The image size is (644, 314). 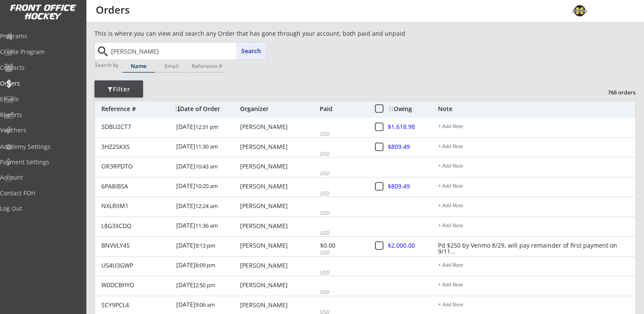 What do you see at coordinates (279, 109) in the screenshot?
I see `div: Organizer` at bounding box center [279, 109].